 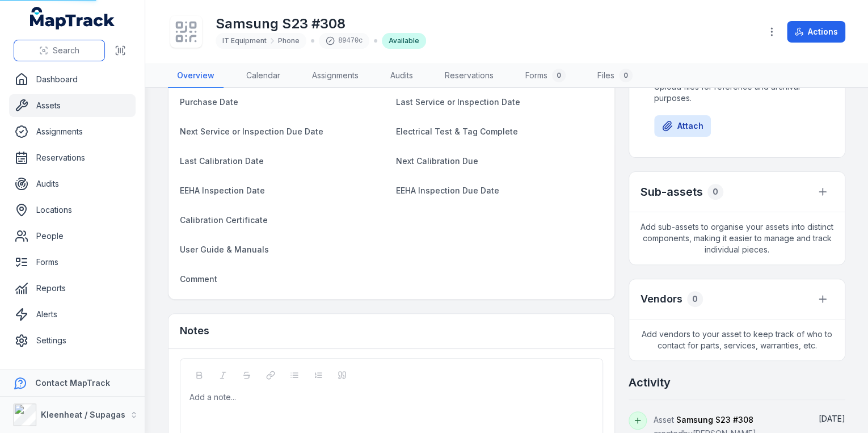 I want to click on span: Last Calibration Date, so click(x=222, y=160).